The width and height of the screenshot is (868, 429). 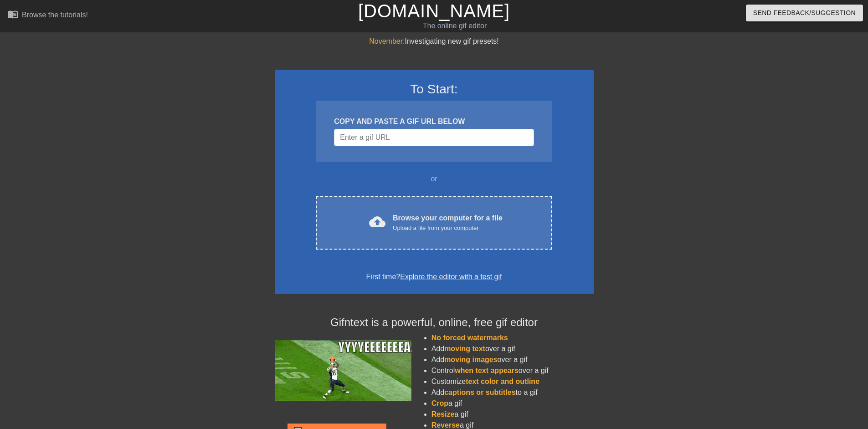 I want to click on li: Control over a gif, so click(x=513, y=371).